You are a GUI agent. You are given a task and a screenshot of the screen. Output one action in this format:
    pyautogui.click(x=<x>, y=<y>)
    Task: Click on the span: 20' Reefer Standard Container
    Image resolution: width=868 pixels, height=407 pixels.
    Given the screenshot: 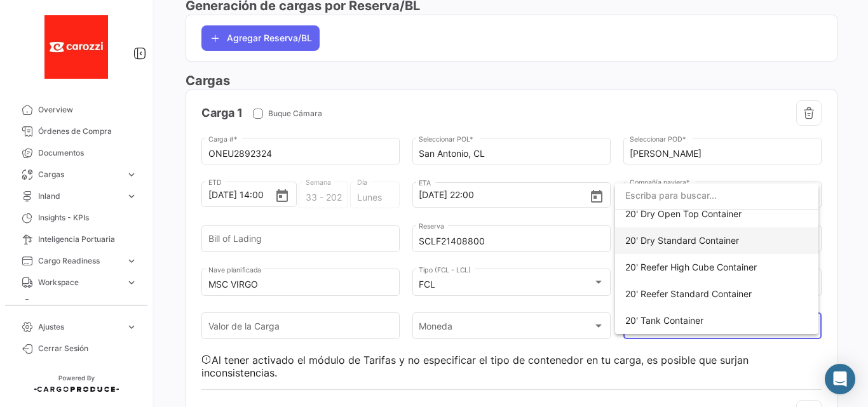 What is the action you would take?
    pyautogui.click(x=689, y=293)
    